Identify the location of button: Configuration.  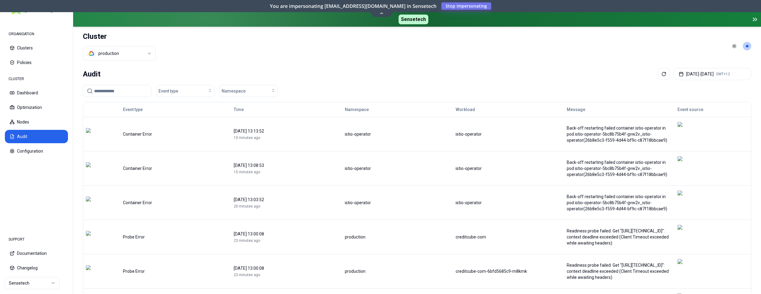
(36, 151).